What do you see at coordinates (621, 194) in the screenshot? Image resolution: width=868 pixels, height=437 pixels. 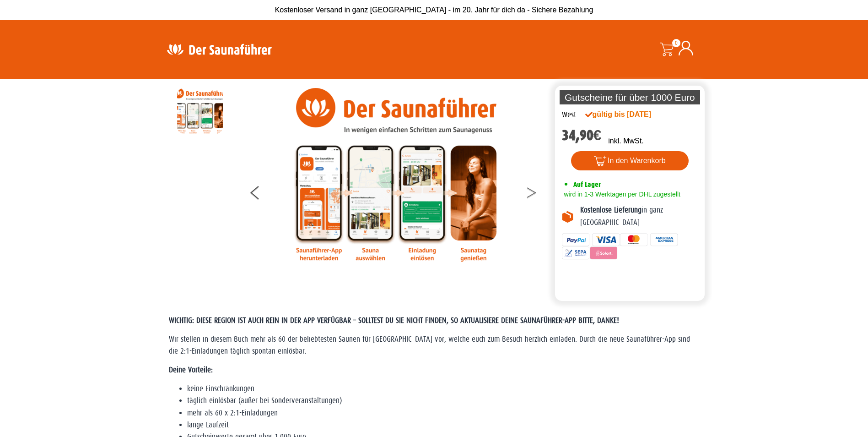 I see `span: wird in 1-3 Werktagen per DHL zugestellt` at bounding box center [621, 194].